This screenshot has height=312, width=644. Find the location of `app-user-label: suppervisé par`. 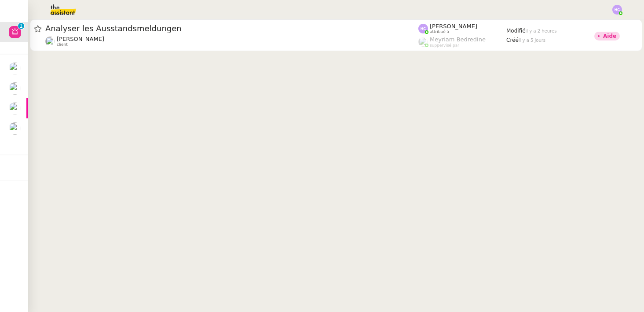

app-user-label: suppervisé par is located at coordinates (462, 42).